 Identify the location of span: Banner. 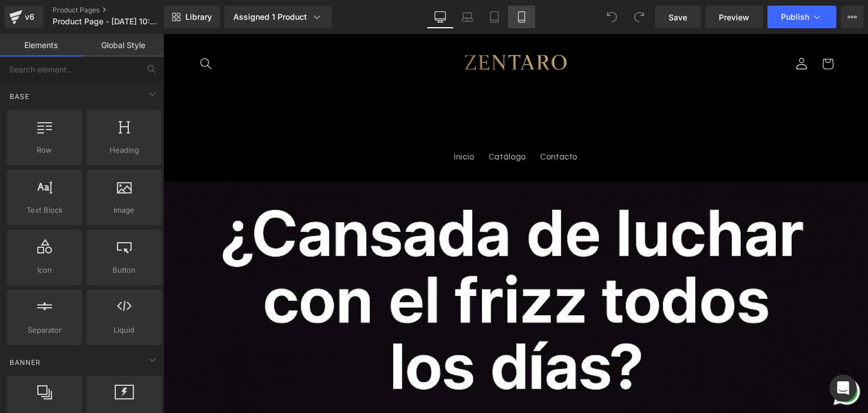
(25, 362).